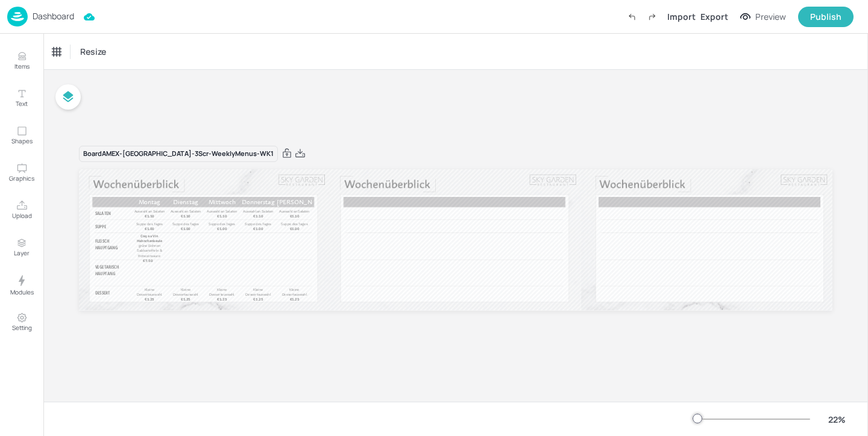  What do you see at coordinates (17, 16) in the screenshot?
I see `img: logo-86c26b7e.jpg` at bounding box center [17, 16].